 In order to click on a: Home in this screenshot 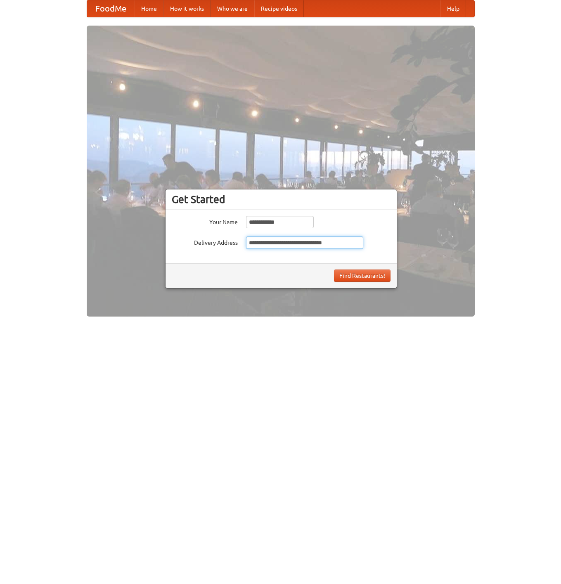, I will do `click(149, 9)`.